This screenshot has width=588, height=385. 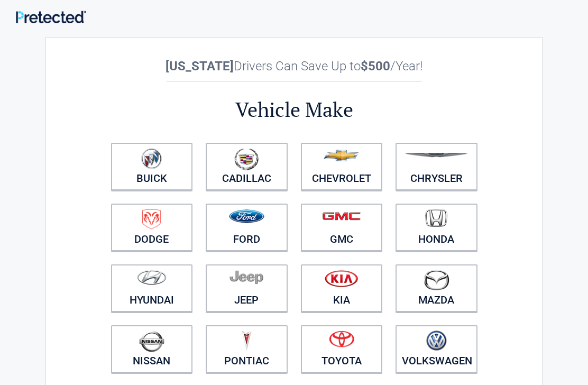 I want to click on img: kia, so click(x=341, y=278).